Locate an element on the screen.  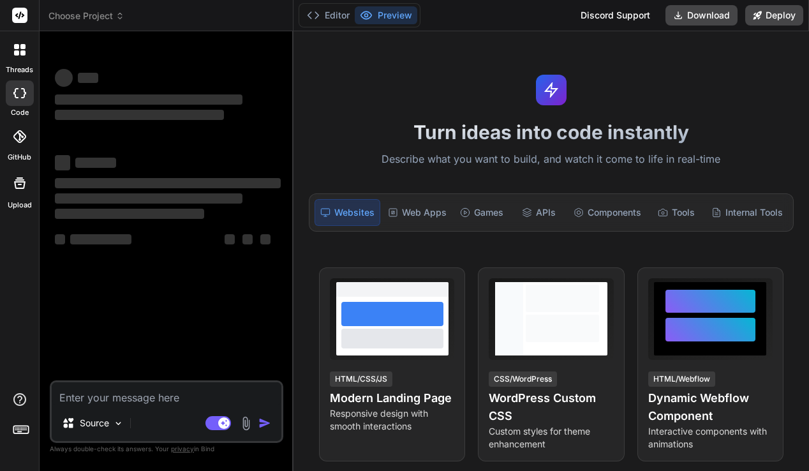
label: code is located at coordinates (20, 112).